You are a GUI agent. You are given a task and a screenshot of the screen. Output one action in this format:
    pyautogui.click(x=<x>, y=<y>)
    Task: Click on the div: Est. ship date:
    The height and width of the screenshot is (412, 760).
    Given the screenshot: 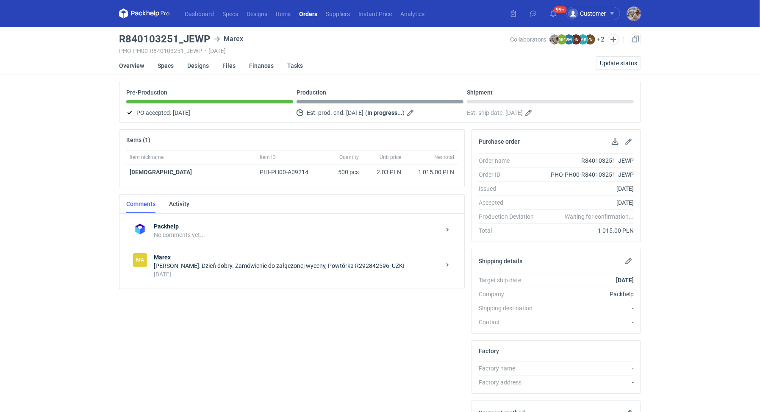 What is the action you would take?
    pyautogui.click(x=550, y=113)
    